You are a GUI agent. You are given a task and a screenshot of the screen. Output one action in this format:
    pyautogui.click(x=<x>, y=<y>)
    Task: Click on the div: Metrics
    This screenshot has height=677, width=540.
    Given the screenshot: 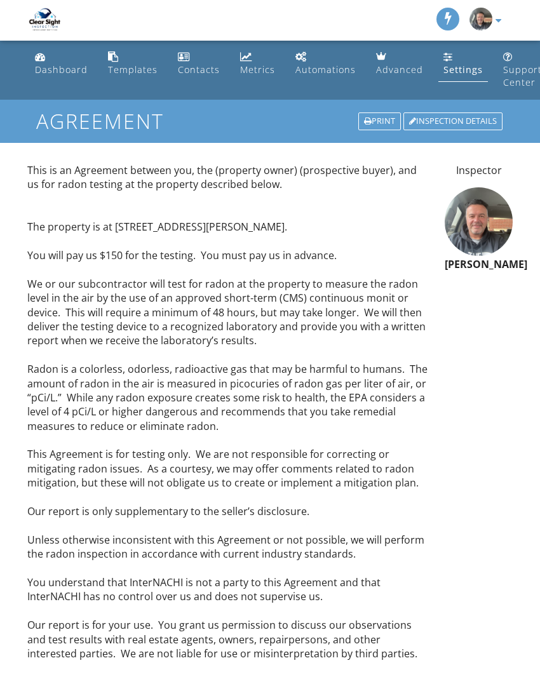 What is the action you would take?
    pyautogui.click(x=257, y=69)
    